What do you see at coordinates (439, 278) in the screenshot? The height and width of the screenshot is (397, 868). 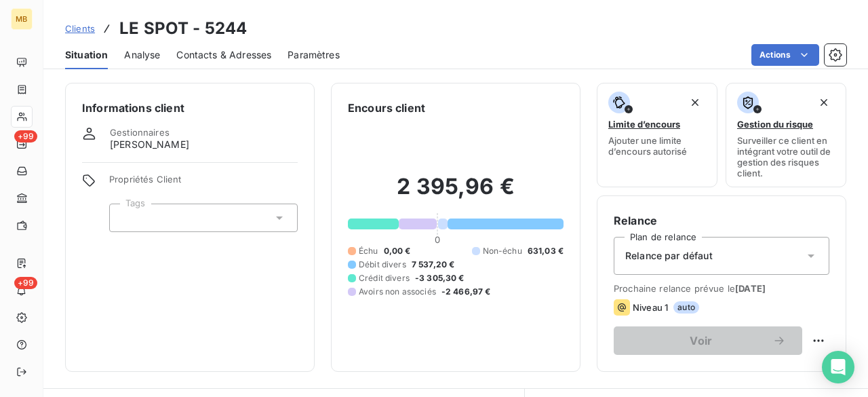 I see `span: -3 305,30 €` at bounding box center [439, 278].